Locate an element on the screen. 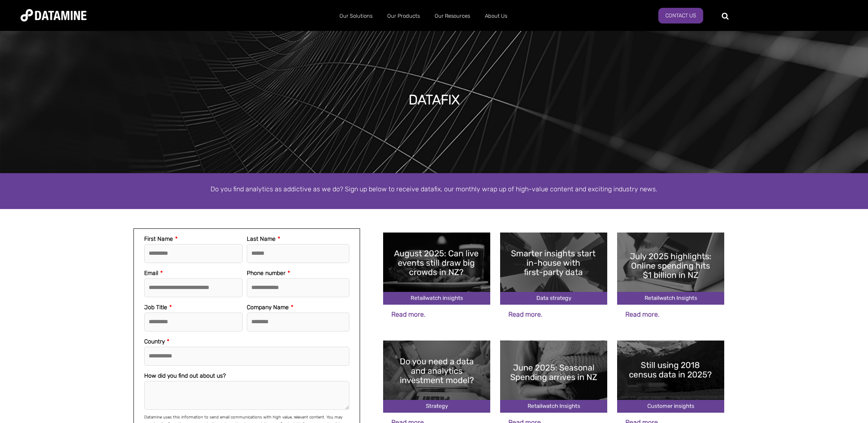 This screenshot has height=423, width=868. a: Contact us is located at coordinates (681, 16).